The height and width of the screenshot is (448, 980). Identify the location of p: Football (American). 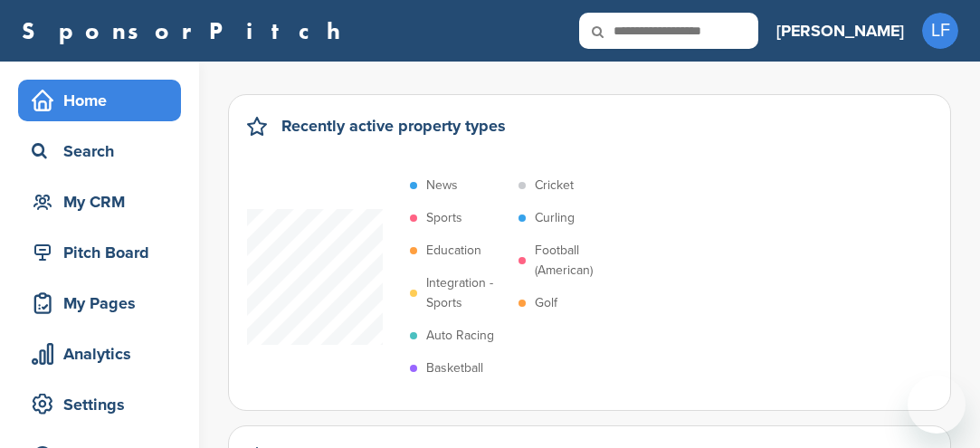
(577, 261).